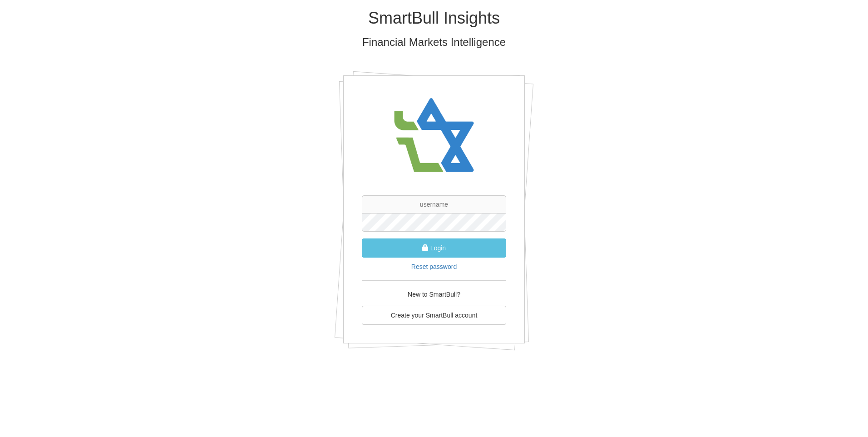 The height and width of the screenshot is (437, 868). Describe the element at coordinates (434, 248) in the screenshot. I see `button: Login` at that location.